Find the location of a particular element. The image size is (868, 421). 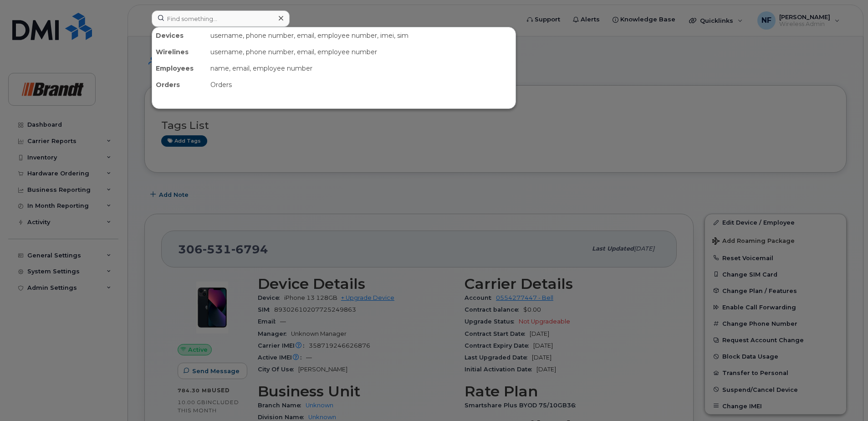

div: Devices is located at coordinates (180, 36).